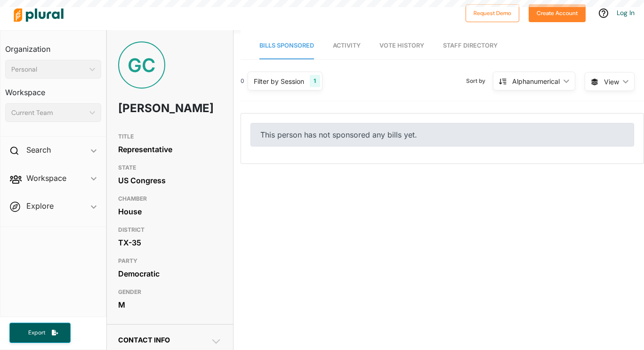  Describe the element at coordinates (170, 168) in the screenshot. I see `h3: STATE` at that location.